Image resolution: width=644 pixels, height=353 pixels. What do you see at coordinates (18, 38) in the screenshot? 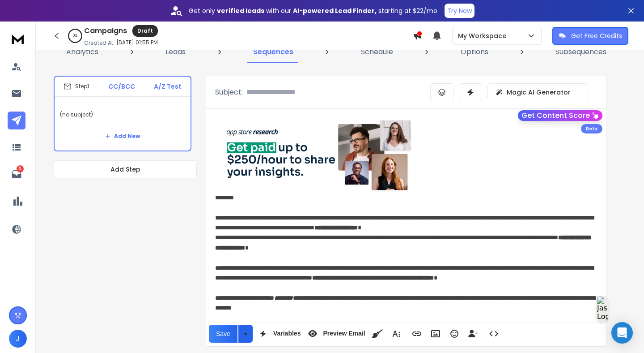
I see `img: logo` at bounding box center [18, 38].